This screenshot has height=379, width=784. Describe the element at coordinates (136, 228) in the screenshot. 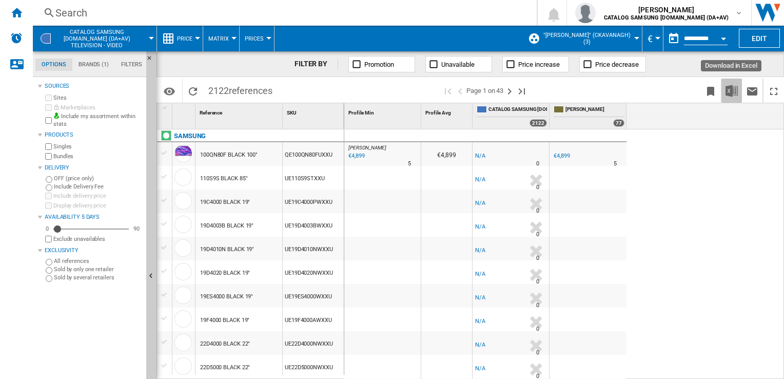

I see `div: 90` at that location.